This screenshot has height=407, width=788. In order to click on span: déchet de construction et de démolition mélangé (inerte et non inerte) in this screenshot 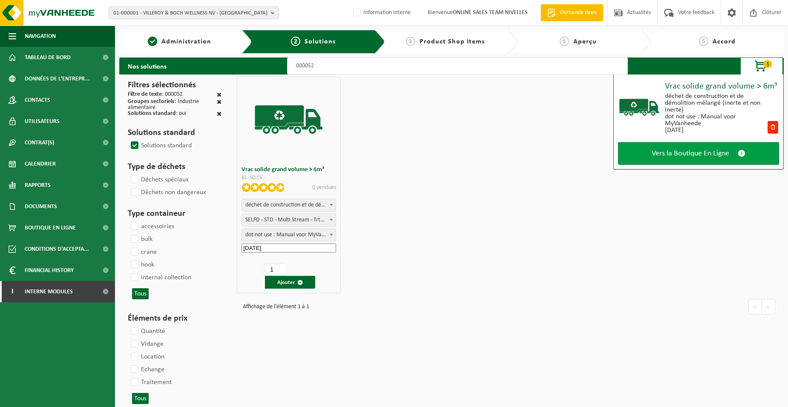, I will do `click(288, 205)`.